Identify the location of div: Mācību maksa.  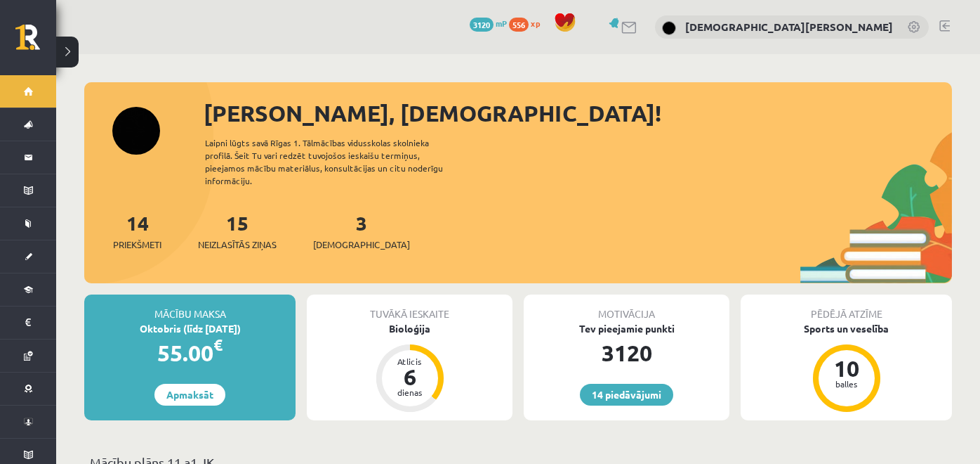
(190, 308).